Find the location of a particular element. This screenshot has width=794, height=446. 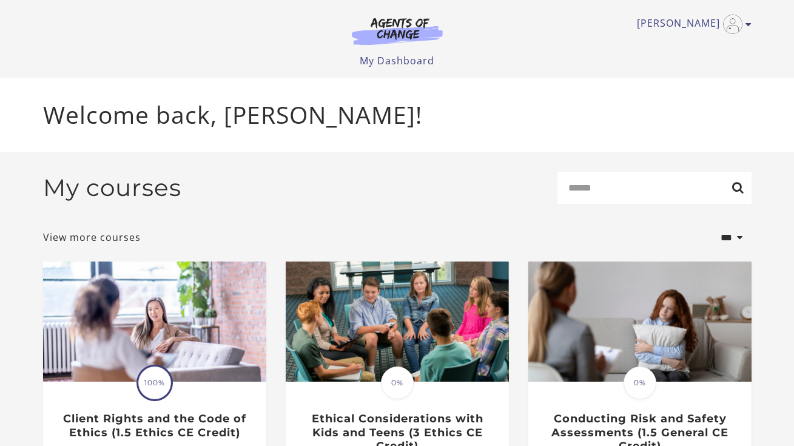

a: My Dashboard is located at coordinates (396, 61).